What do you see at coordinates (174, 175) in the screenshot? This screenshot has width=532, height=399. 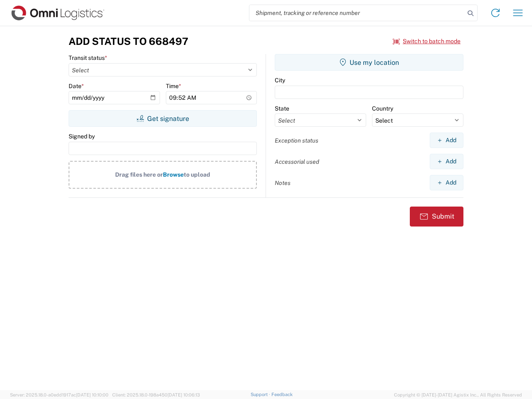 I see `span: Browse` at bounding box center [174, 175].